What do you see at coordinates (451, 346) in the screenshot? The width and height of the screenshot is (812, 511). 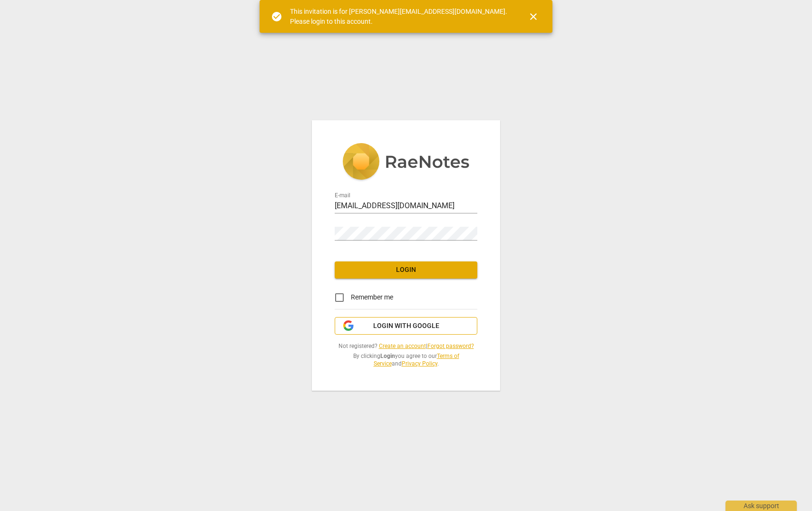 I see `a: Forgot password?` at bounding box center [451, 346].